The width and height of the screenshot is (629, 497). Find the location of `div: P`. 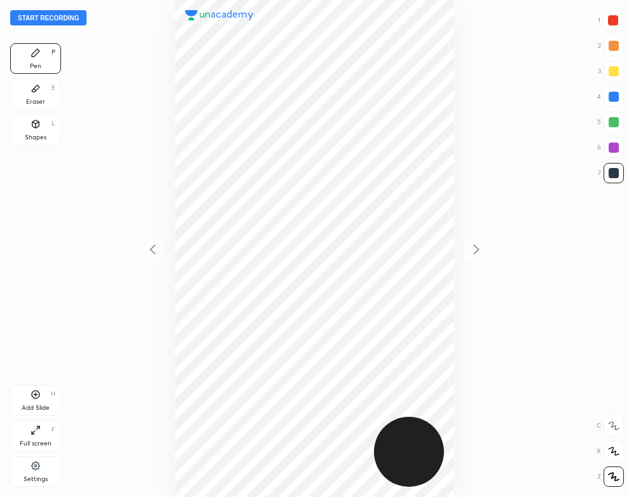

div: P is located at coordinates (53, 52).